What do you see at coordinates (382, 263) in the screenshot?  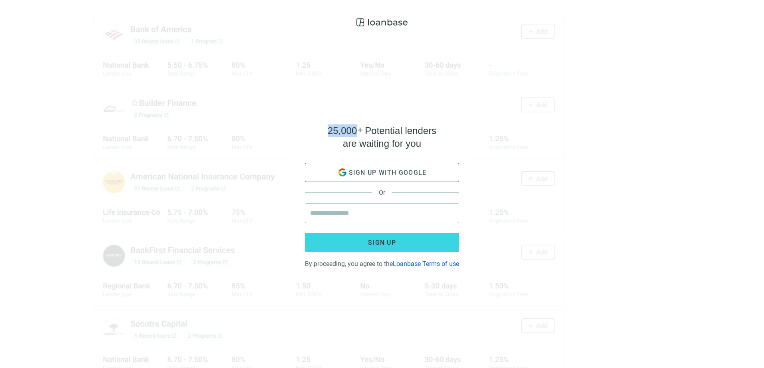 I see `div: By proceeding, you agree to the` at bounding box center [382, 263].